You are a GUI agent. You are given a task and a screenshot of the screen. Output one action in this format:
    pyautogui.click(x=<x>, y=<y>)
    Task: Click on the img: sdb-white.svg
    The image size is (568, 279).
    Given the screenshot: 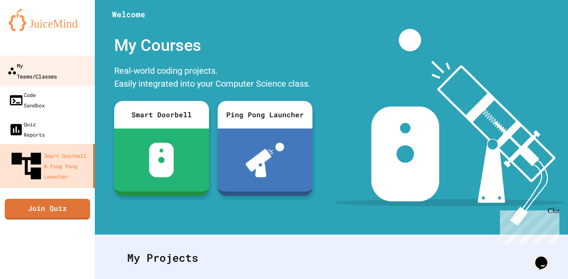 What is the action you would take?
    pyautogui.click(x=161, y=160)
    